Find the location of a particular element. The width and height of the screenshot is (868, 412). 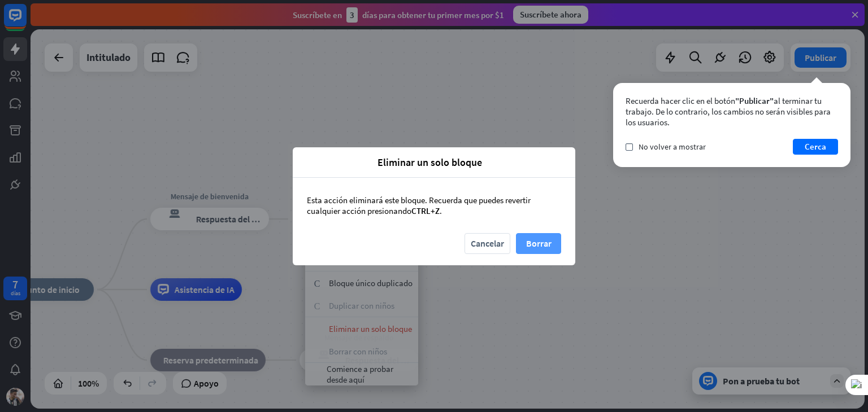

font: CTRL+Z is located at coordinates (425, 210).